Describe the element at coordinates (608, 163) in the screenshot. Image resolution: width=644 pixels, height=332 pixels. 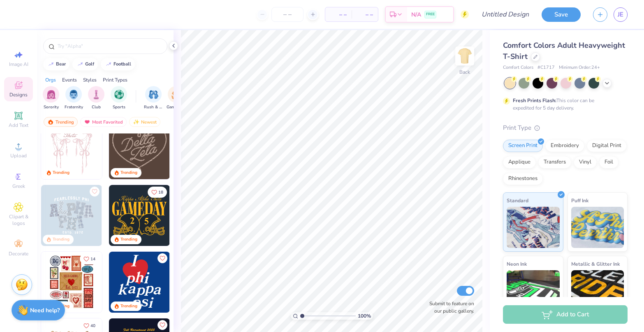
I see `div: Foil` at that location.